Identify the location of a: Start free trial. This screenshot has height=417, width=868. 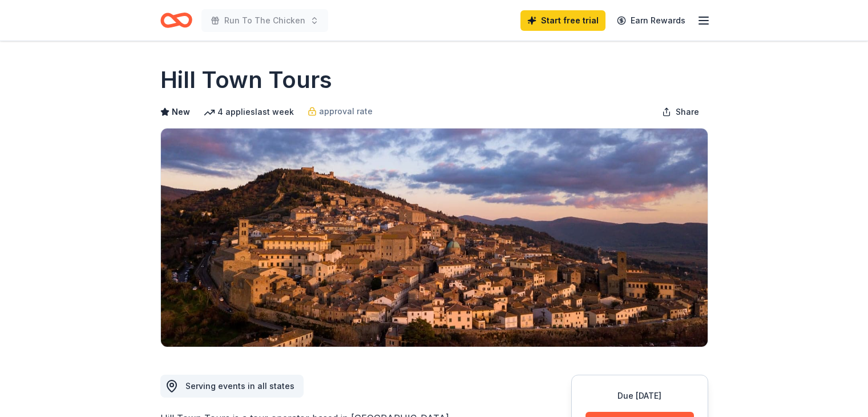
(563, 21).